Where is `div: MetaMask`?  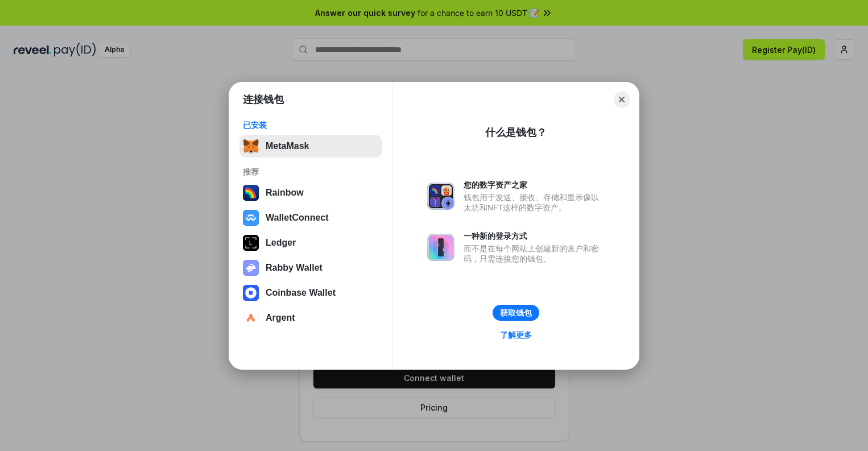
div: MetaMask is located at coordinates (287, 146).